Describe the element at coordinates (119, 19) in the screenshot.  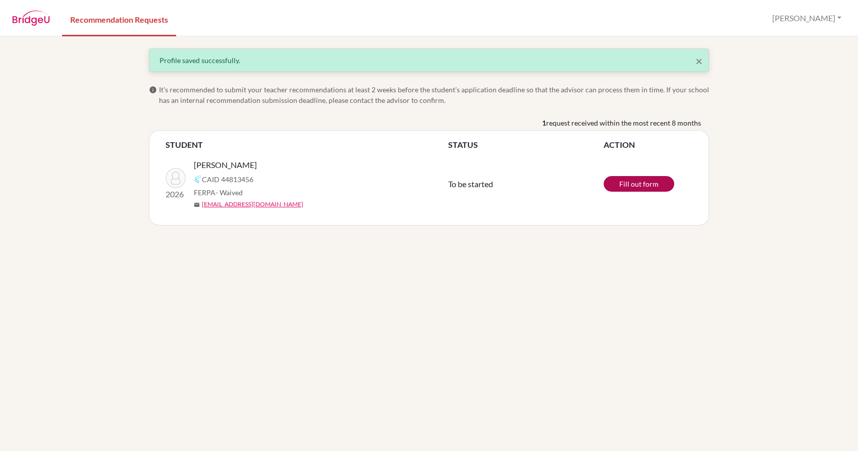
I see `a: Recommendation Requests` at that location.